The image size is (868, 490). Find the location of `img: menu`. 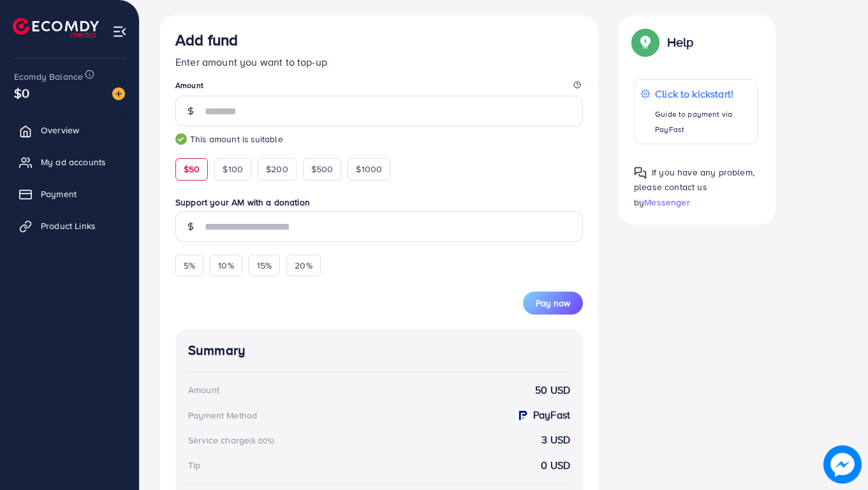

img: menu is located at coordinates (119, 31).